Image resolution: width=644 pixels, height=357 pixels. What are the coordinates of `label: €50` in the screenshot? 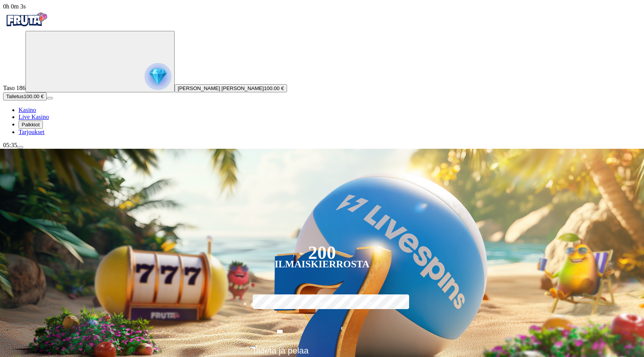 It's located at (273, 305).